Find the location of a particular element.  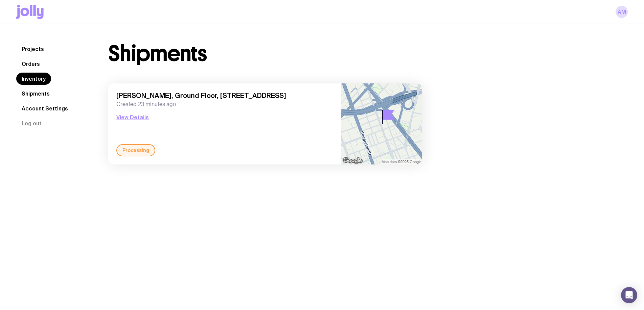

div: Processing is located at coordinates (135, 150).